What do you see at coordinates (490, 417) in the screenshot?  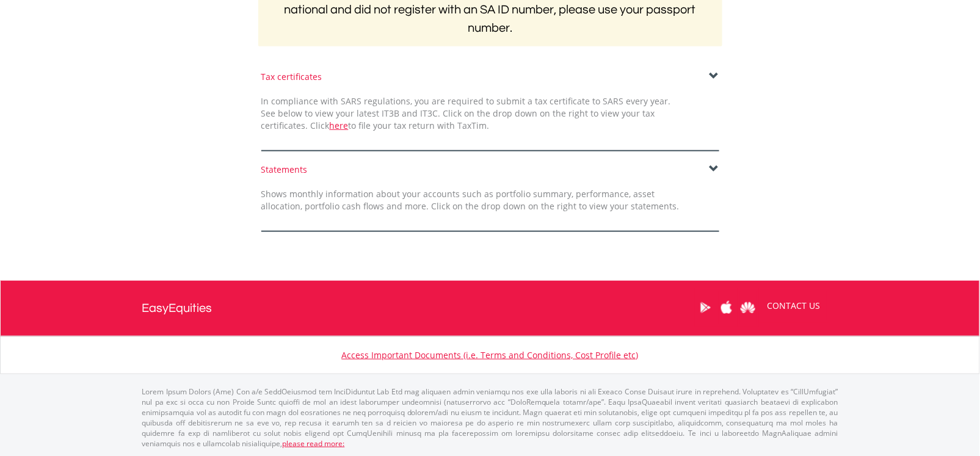 I see `p: Lorem Ipsum Dolors (Ame) Con a/e SeddOeiusmod tem InciDiduntut Lab Etd mag aliquaen admin veniamq...` at bounding box center [490, 417].